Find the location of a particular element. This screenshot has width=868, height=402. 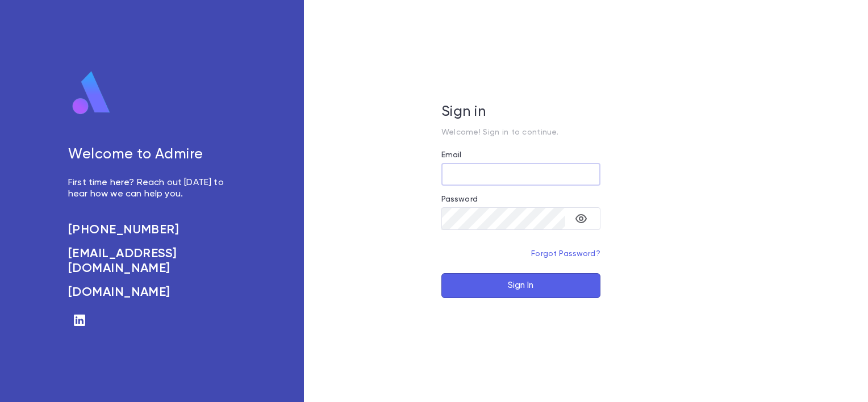

label: Email is located at coordinates (452, 155).